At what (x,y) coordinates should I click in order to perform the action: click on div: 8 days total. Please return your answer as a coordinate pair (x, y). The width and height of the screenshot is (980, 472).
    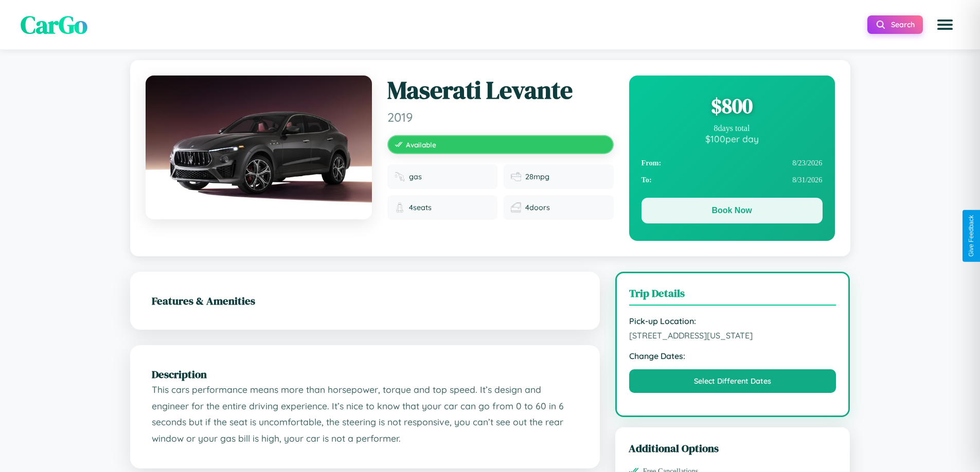
    Looking at the image, I should click on (732, 129).